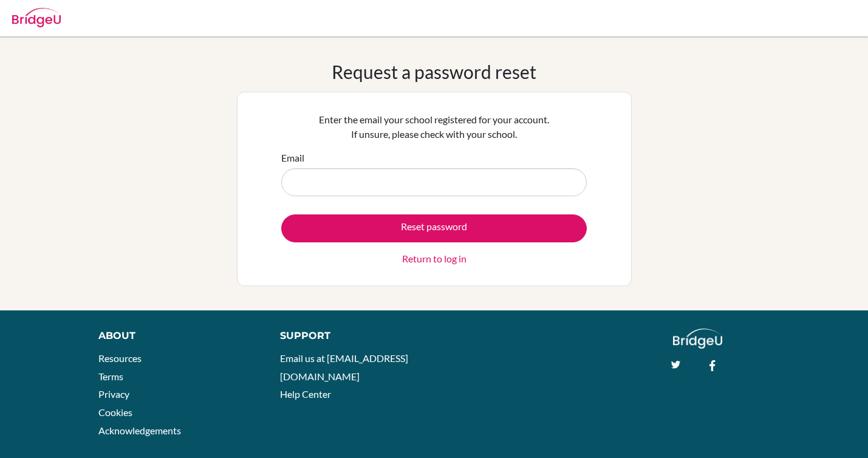 The width and height of the screenshot is (868, 458). Describe the element at coordinates (175, 336) in the screenshot. I see `div: About` at that location.